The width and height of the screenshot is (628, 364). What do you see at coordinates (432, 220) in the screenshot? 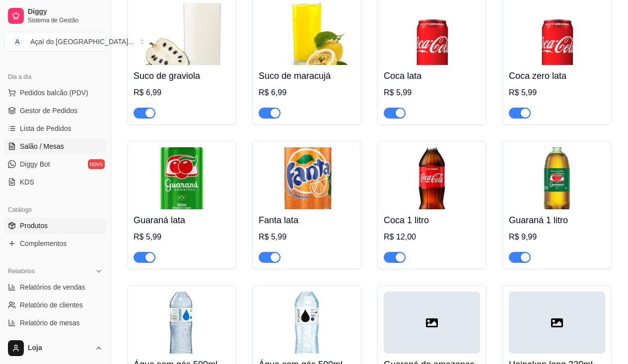
I see `h4: Coca 1 litro` at bounding box center [432, 220].